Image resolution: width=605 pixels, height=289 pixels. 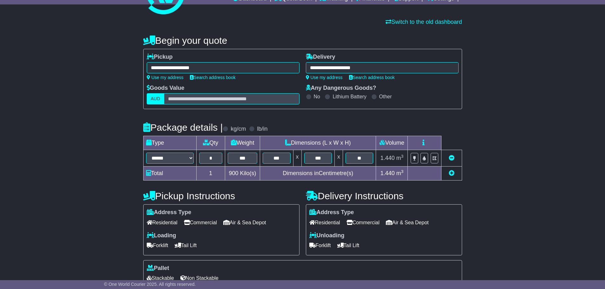 I want to click on label: Other, so click(x=385, y=97).